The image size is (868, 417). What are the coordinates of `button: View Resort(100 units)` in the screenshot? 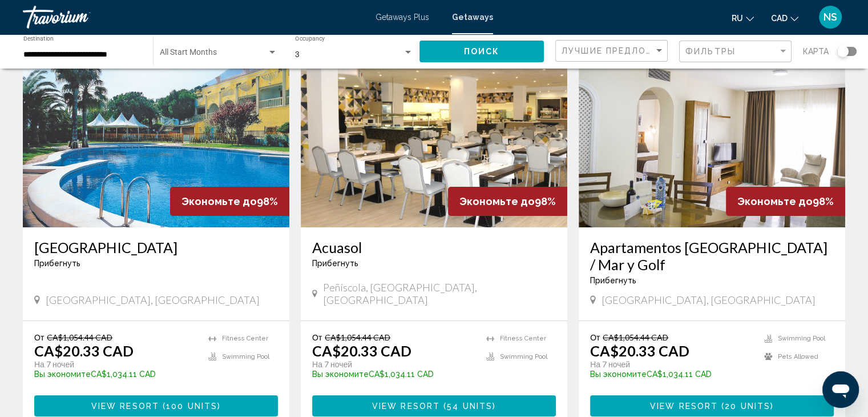 It's located at (156, 405).